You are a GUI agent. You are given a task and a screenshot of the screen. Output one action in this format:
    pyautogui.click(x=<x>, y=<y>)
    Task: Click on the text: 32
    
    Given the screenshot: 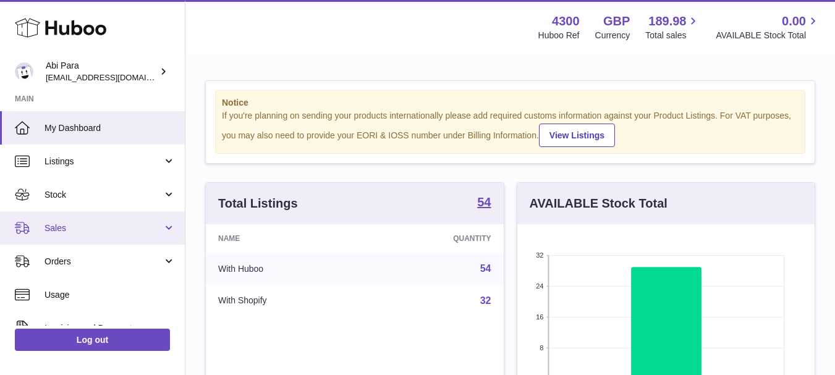 What is the action you would take?
    pyautogui.click(x=540, y=255)
    